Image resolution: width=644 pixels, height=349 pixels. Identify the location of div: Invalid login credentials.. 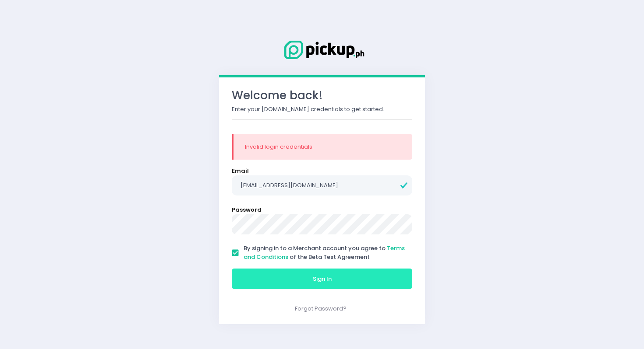
(322, 147).